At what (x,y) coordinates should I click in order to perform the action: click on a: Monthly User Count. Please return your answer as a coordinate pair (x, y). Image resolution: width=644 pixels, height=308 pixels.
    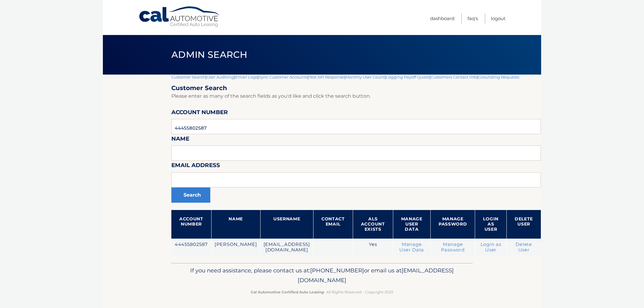
    Looking at the image, I should click on (365, 77).